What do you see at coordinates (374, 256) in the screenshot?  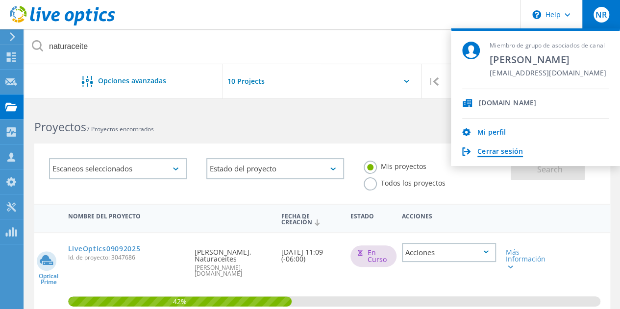 I see `div: En curso` at bounding box center [374, 256].